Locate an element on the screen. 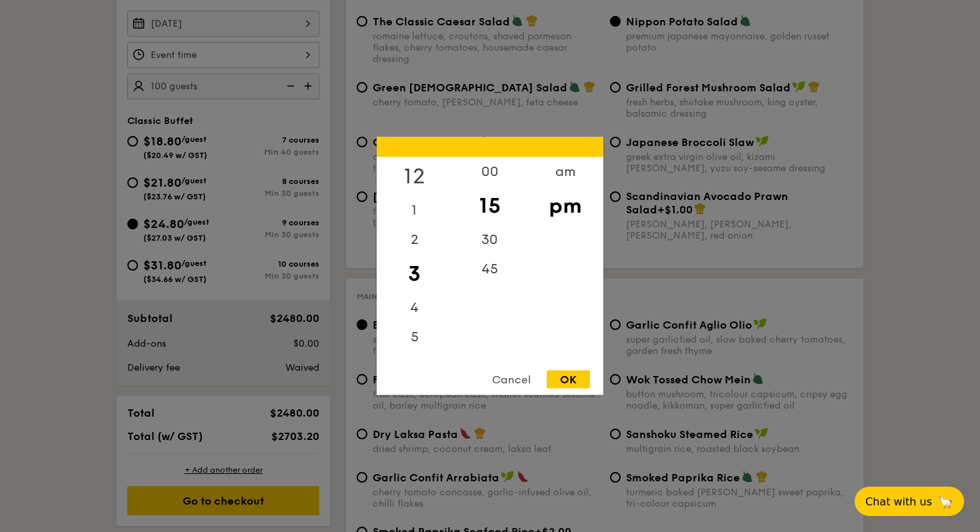 The height and width of the screenshot is (532, 980). div: 45 is located at coordinates (490, 270).